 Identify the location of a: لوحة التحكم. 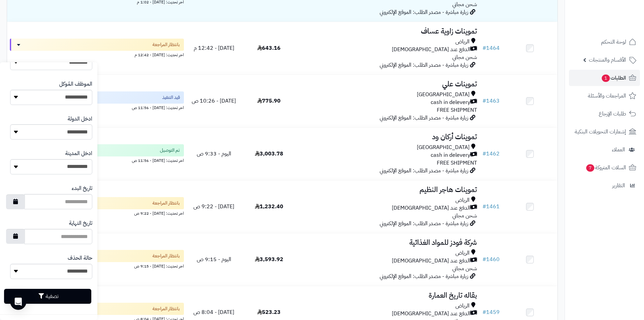
(605, 42).